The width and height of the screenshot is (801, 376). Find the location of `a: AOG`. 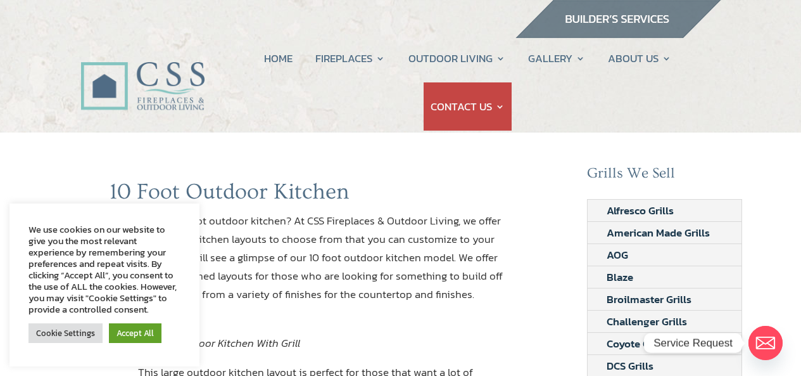

a: AOG is located at coordinates (618, 255).